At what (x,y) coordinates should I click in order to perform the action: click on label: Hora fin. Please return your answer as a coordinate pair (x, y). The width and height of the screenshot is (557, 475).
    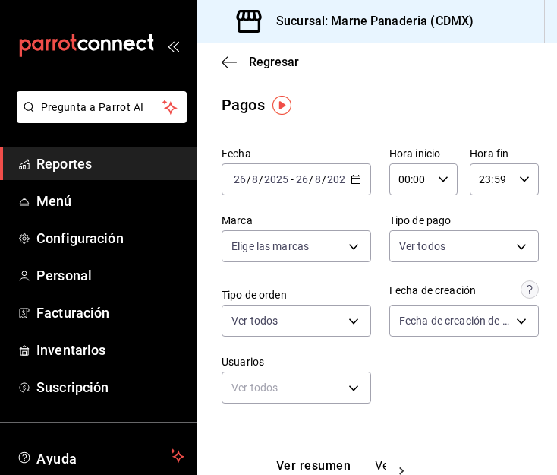
    Looking at the image, I should click on (504, 153).